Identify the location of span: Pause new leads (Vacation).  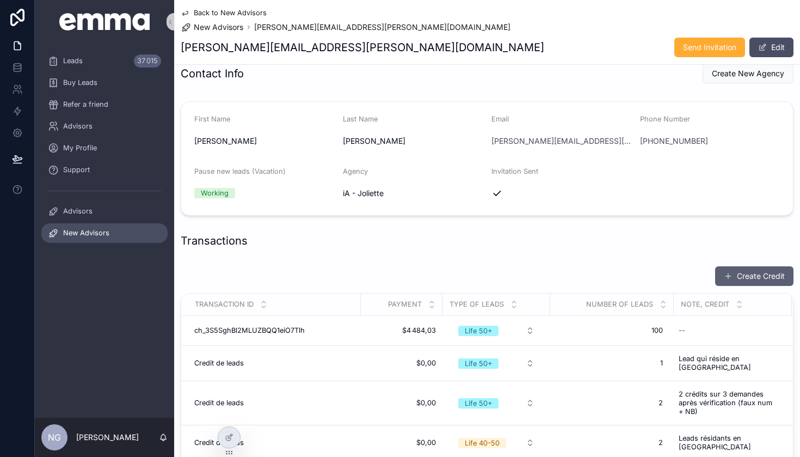
(240, 171).